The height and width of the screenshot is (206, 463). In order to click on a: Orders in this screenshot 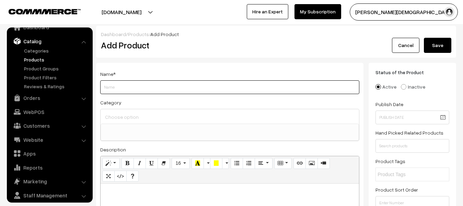, I will do `click(49, 98)`.